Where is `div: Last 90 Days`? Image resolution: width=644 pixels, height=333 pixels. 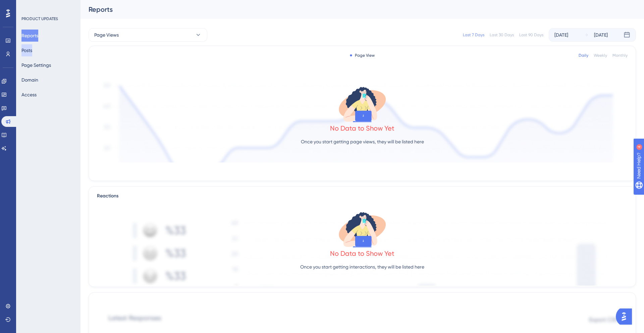 div: Last 90 Days is located at coordinates (531, 35).